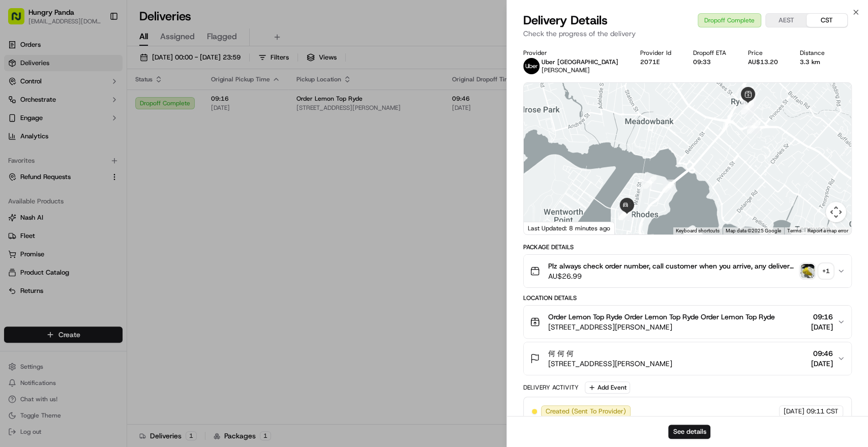  Describe the element at coordinates (171, 136) in the screenshot. I see `button: See all` at that location.